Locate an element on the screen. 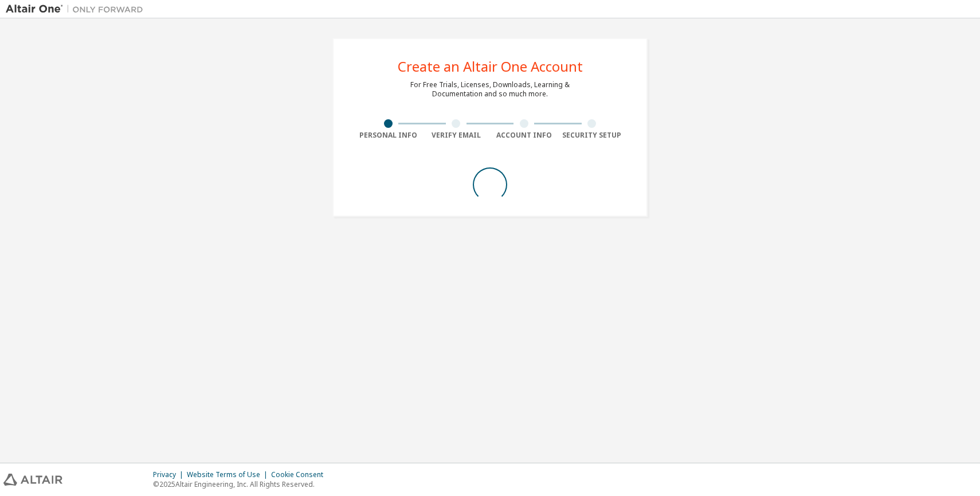  div: Account Info is located at coordinates (524, 136).